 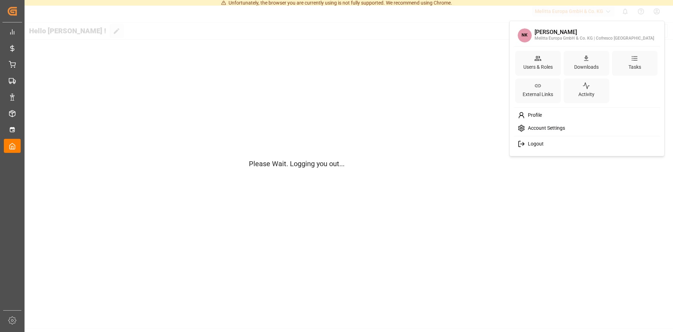 I want to click on div: Activity, so click(x=586, y=94).